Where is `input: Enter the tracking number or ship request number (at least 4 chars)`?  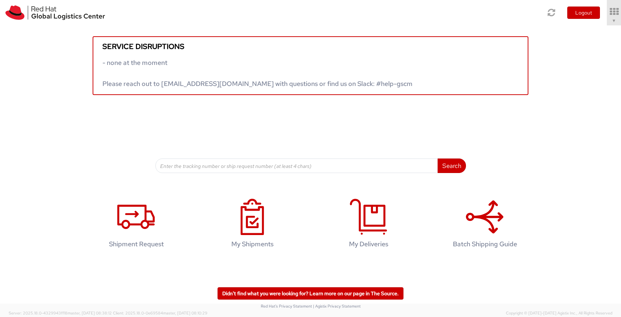
input: Enter the tracking number or ship request number (at least 4 chars) is located at coordinates (296, 166).